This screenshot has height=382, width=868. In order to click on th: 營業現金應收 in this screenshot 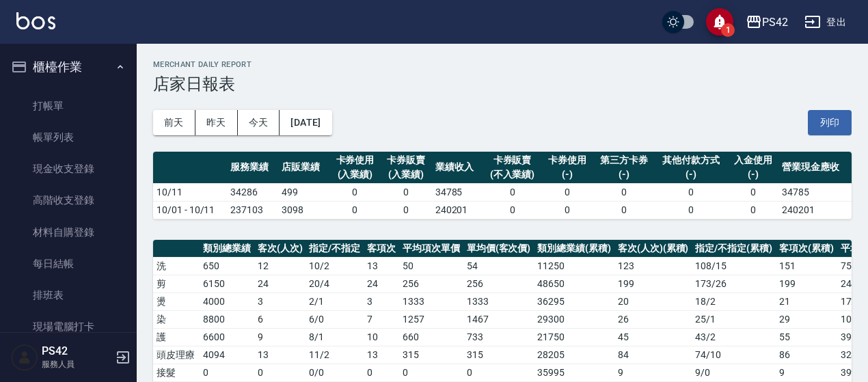, I will do `click(814, 167)`.